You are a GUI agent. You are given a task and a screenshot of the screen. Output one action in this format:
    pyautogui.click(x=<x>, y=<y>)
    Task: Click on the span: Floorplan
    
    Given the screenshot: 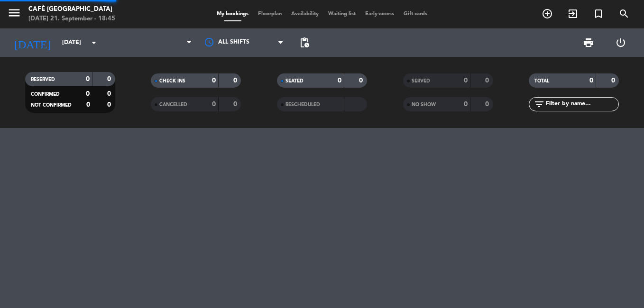 What is the action you would take?
    pyautogui.click(x=270, y=14)
    